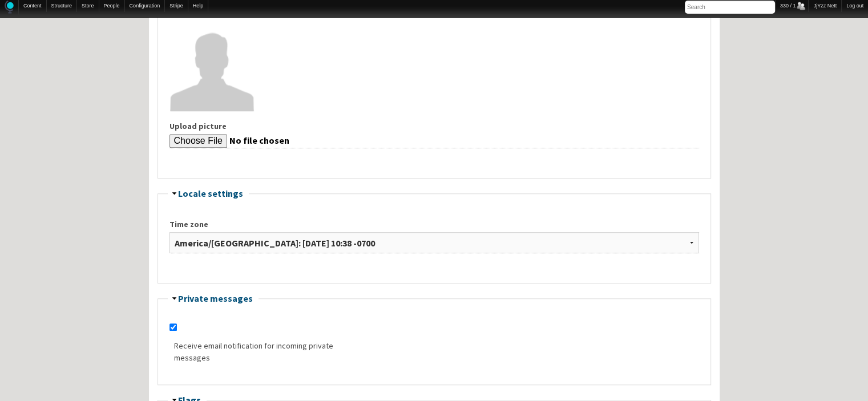 The image size is (868, 401). What do you see at coordinates (212, 67) in the screenshot?
I see `a: View user profile.` at bounding box center [212, 67].